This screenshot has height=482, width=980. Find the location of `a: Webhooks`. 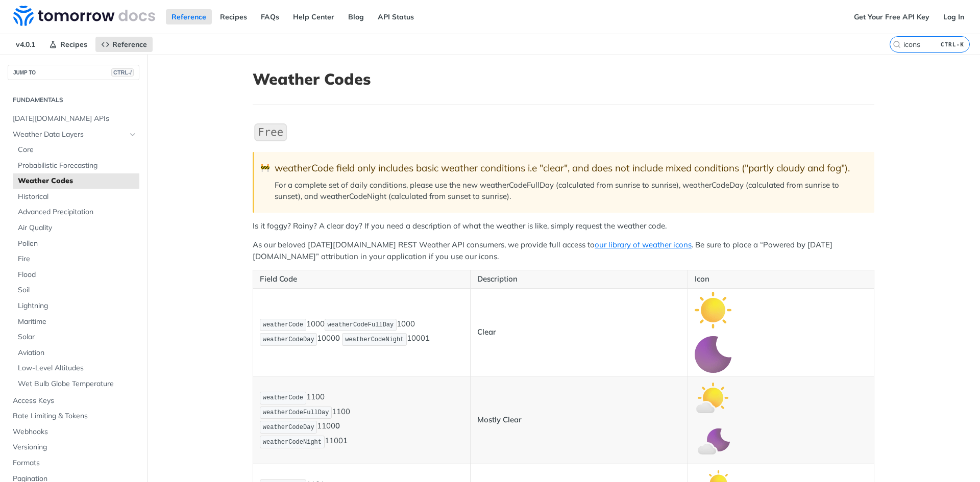

a: Webhooks is located at coordinates (73, 432).